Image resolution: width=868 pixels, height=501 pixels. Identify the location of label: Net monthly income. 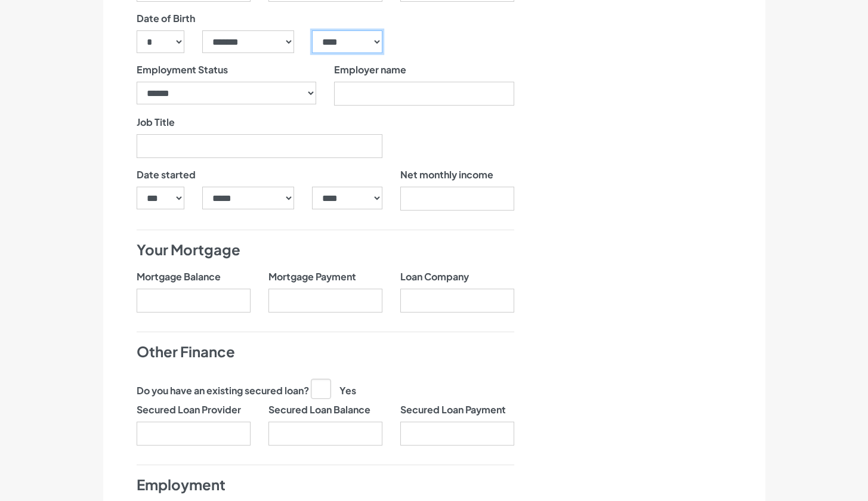
(447, 175).